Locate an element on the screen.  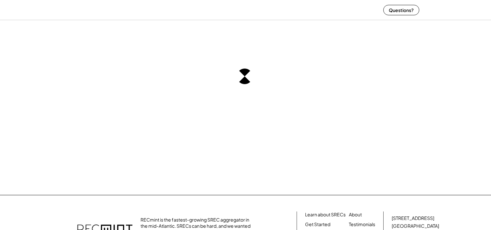
img: yH5BAEAAAAALAAAAAABAAEAAAIBRAA7 is located at coordinates (95, 10).